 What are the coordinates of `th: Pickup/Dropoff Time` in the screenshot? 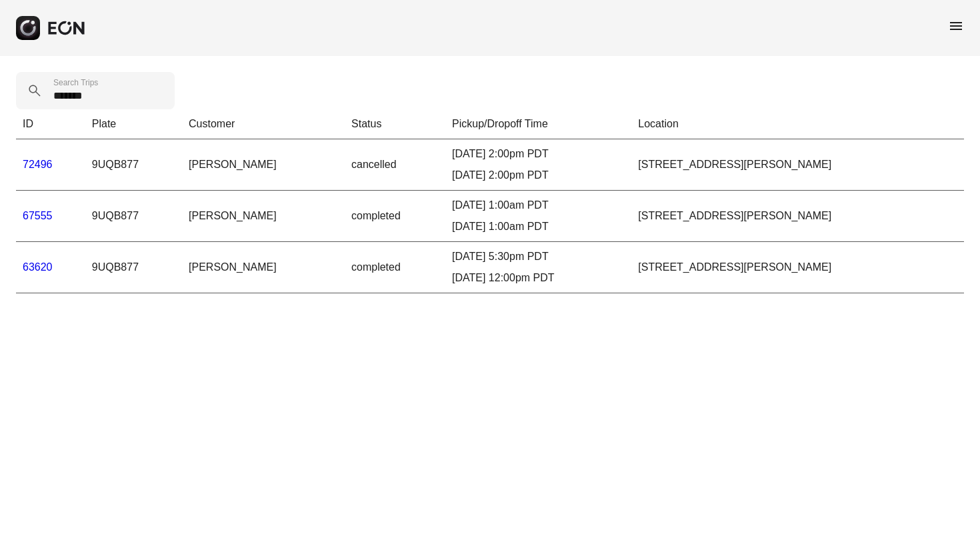 It's located at (538, 124).